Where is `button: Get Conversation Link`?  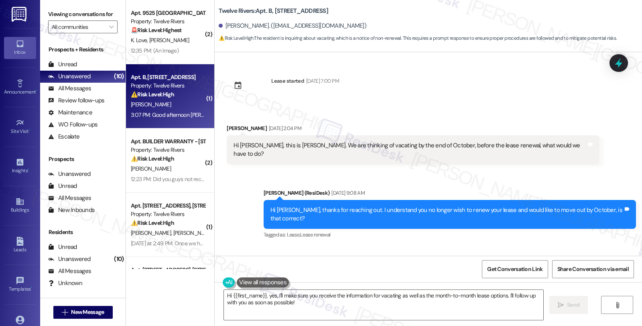 button: Get Conversation Link is located at coordinates (515, 269).